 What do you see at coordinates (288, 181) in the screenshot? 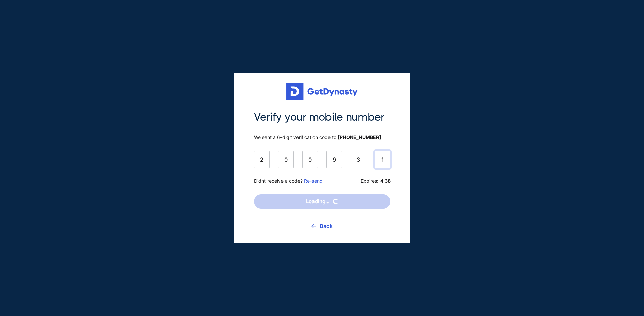
I see `span: Didnt receive a code?` at bounding box center [288, 181].